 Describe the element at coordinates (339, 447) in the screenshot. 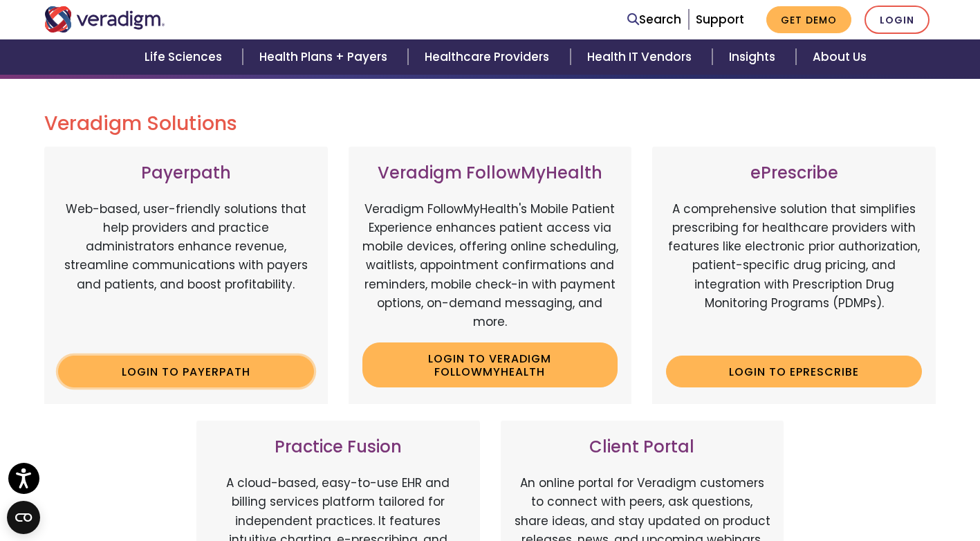

I see `h3: Practice Fusion` at that location.